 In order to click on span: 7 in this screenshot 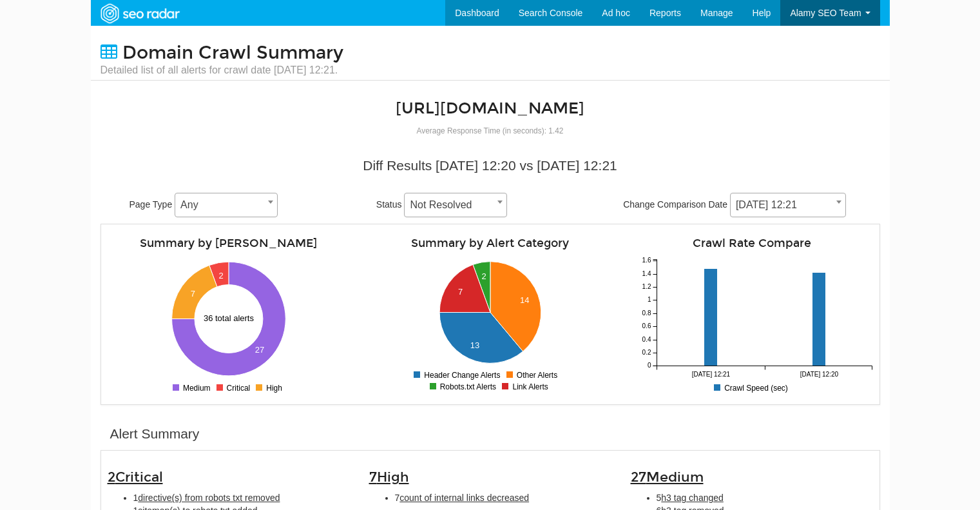, I will do `click(389, 477)`.